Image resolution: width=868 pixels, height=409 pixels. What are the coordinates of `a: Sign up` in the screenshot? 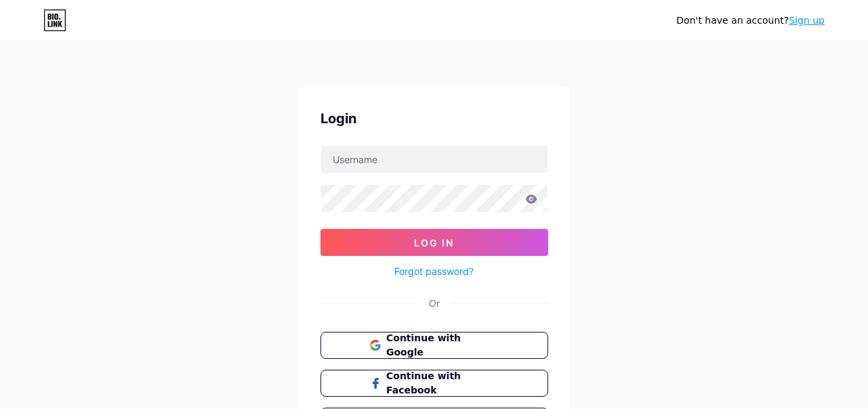 It's located at (806, 20).